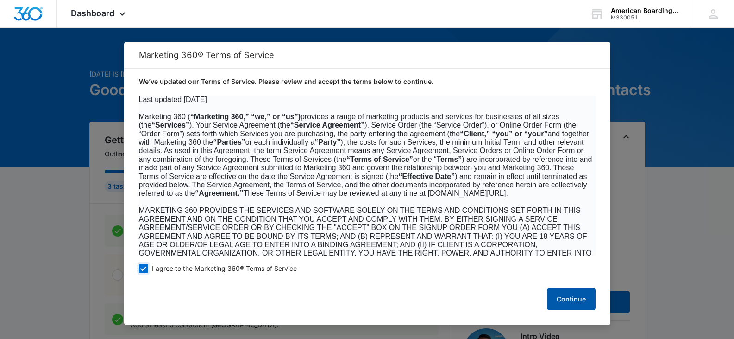 The image size is (734, 339). Describe the element at coordinates (170, 125) in the screenshot. I see `b: “Services”` at that location.